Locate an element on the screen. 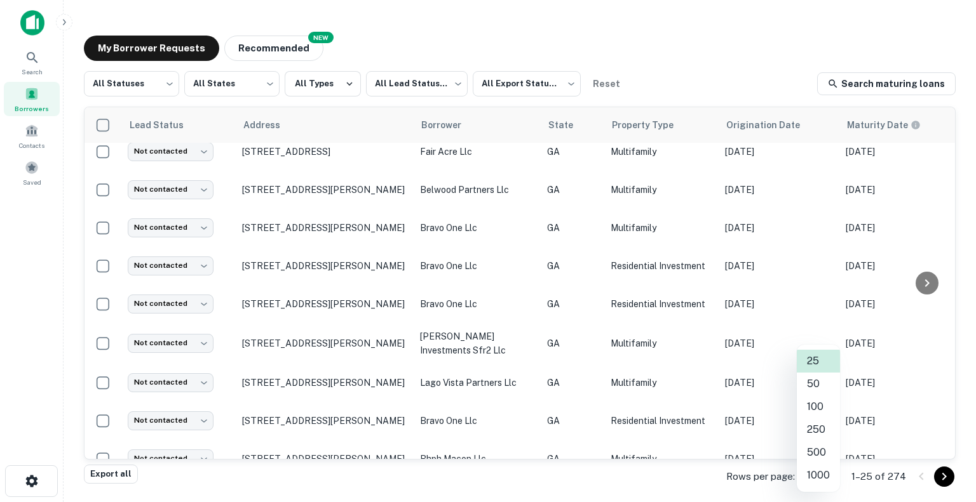 This screenshot has height=502, width=976. li: 500 is located at coordinates (818, 453).